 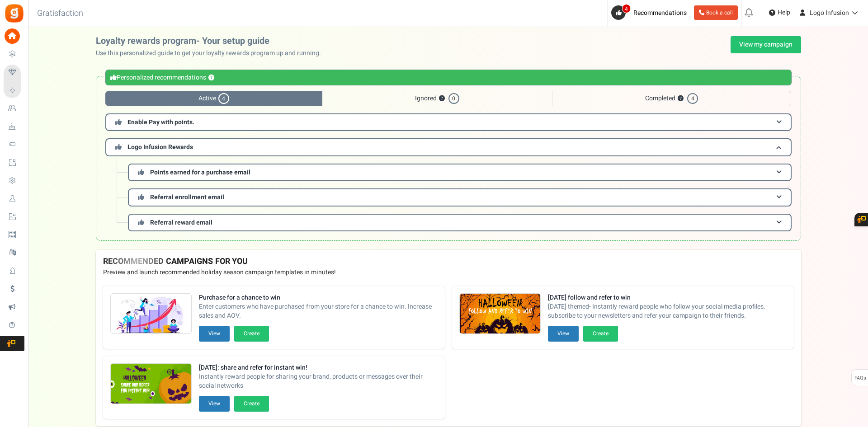 I want to click on span: Points earned for a purchase email, so click(x=200, y=172).